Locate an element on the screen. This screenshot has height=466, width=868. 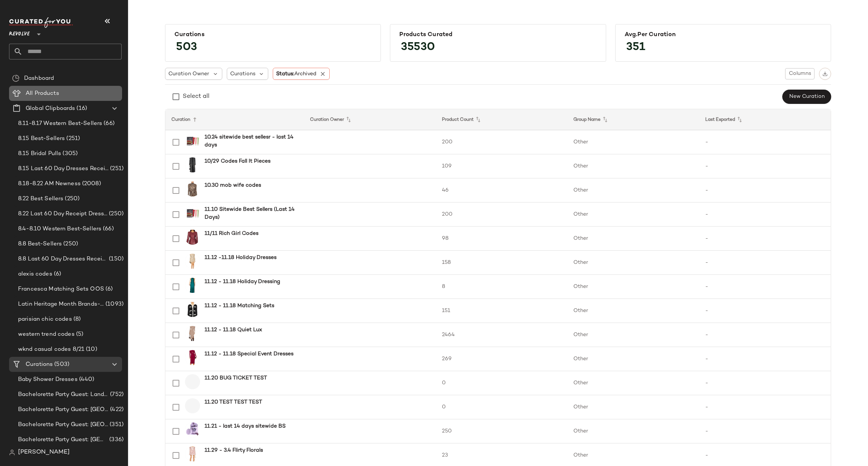
span: (10) is located at coordinates (91, 350).